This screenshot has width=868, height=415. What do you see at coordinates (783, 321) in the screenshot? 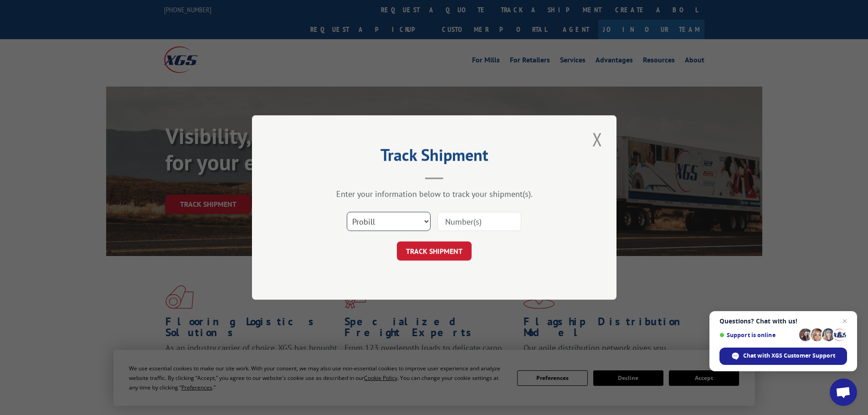
I see `span: Questions? Chat with us!` at bounding box center [783, 321].